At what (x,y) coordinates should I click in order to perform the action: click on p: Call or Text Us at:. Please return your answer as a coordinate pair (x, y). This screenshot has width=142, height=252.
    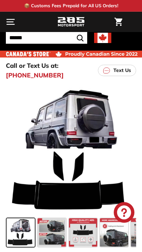
    Looking at the image, I should click on (32, 65).